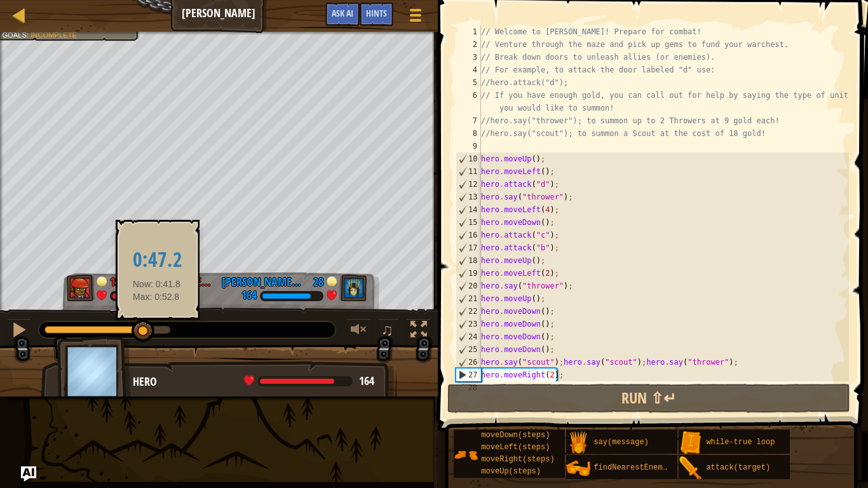  What do you see at coordinates (468, 324) in the screenshot?
I see `div: 23` at bounding box center [468, 324].